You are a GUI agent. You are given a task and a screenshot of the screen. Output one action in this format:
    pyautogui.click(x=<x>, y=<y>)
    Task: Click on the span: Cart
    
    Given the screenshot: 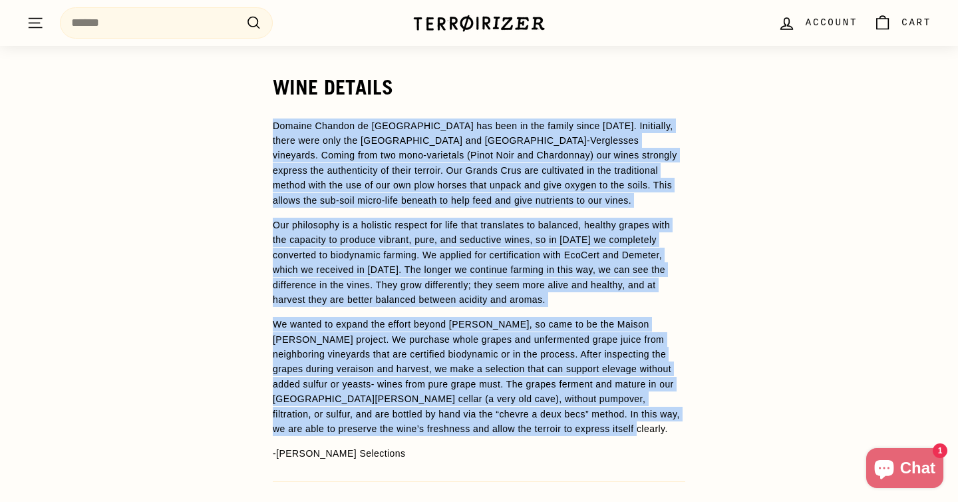 What is the action you would take?
    pyautogui.click(x=916, y=23)
    